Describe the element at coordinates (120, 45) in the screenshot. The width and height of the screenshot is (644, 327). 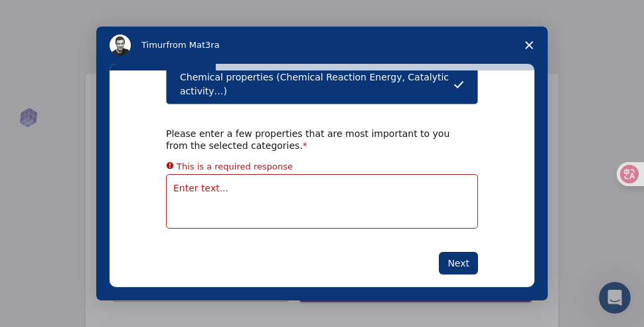
I see `img: Profile image for Timur` at that location.